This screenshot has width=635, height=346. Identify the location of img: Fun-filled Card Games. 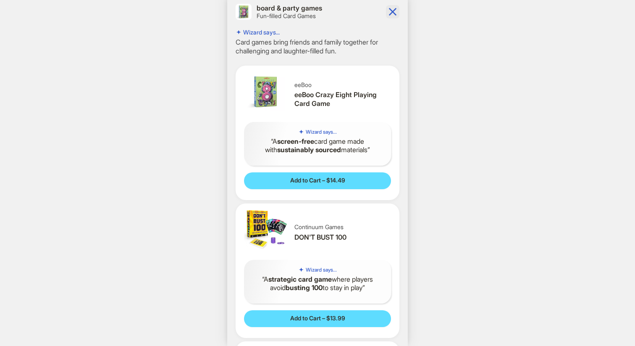
(244, 12).